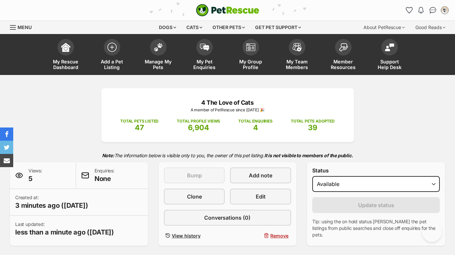  I want to click on div: Dogs, so click(167, 27).